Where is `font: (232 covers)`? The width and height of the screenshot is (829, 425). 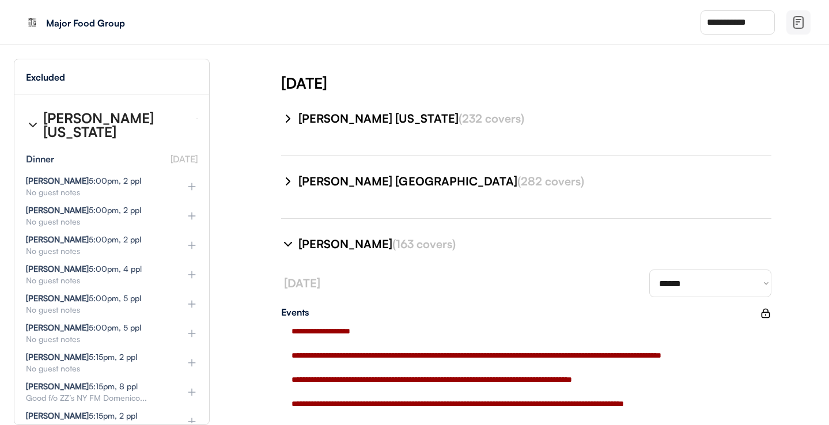 font: (232 covers) is located at coordinates (492, 118).